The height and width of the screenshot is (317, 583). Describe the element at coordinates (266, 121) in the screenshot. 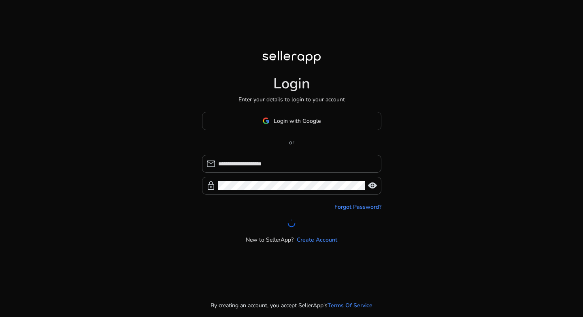

I see `img: google-logo.svg` at that location.